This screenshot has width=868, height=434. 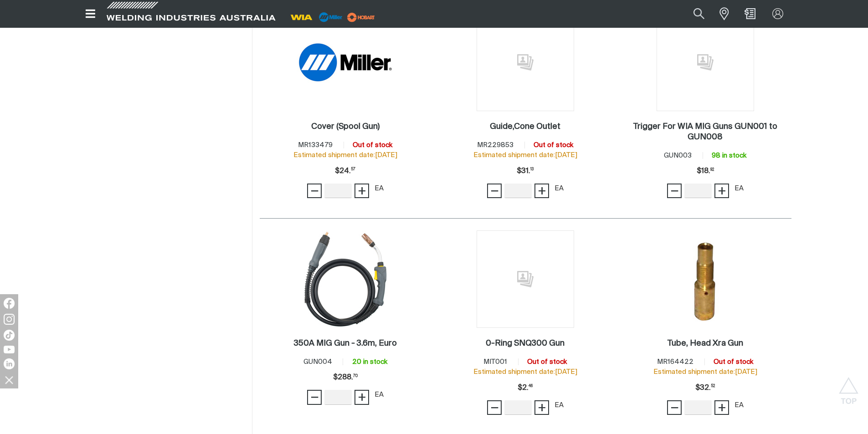 What do you see at coordinates (750, 14) in the screenshot?
I see `a: Shopping cart (0 product(s))` at bounding box center [750, 14].